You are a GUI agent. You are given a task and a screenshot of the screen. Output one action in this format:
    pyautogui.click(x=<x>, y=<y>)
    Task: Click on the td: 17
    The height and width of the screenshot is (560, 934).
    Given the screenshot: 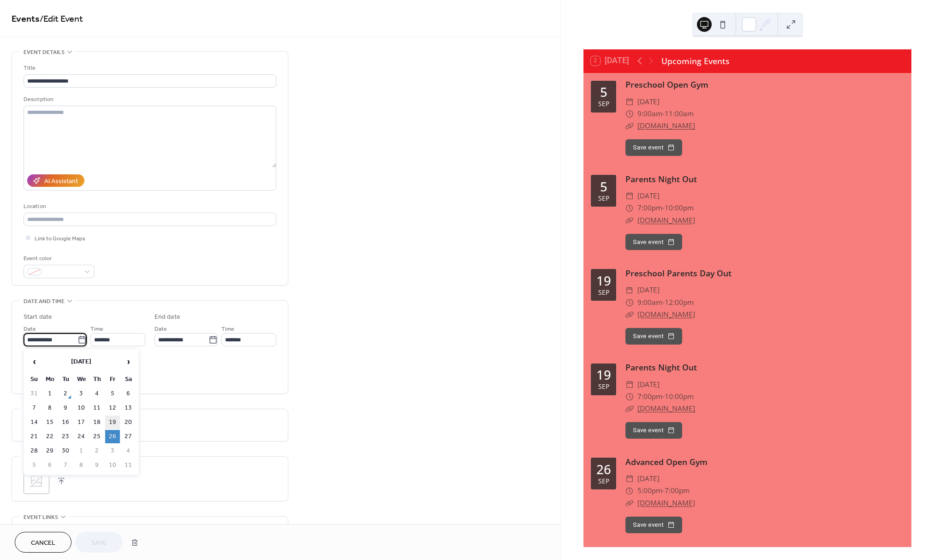 What is the action you would take?
    pyautogui.click(x=81, y=422)
    